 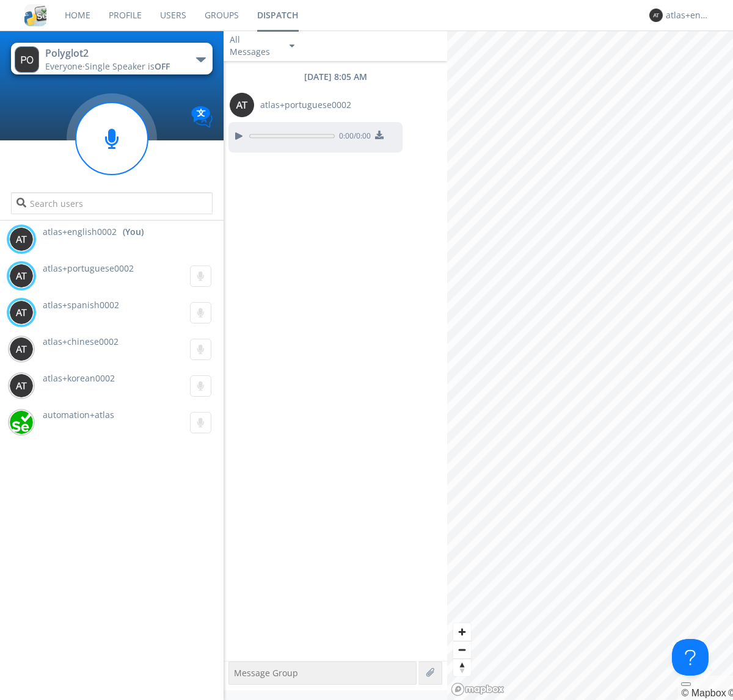 What do you see at coordinates (201, 117) in the screenshot?
I see `img: Translation enabled` at bounding box center [201, 117].